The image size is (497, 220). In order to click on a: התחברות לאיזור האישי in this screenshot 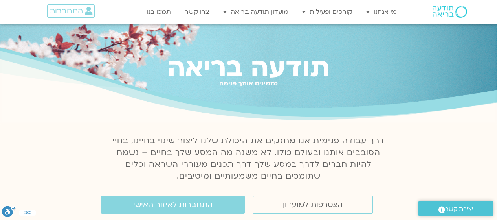, I will do `click(173, 204)`.